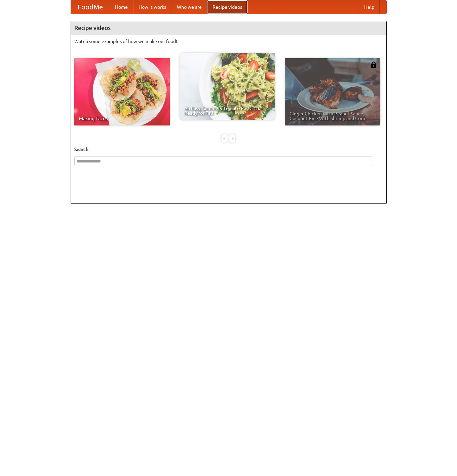  What do you see at coordinates (227, 111) in the screenshot?
I see `span: An Easy, Summery Tomato Pasta That's Ready for Fall` at bounding box center [227, 111].